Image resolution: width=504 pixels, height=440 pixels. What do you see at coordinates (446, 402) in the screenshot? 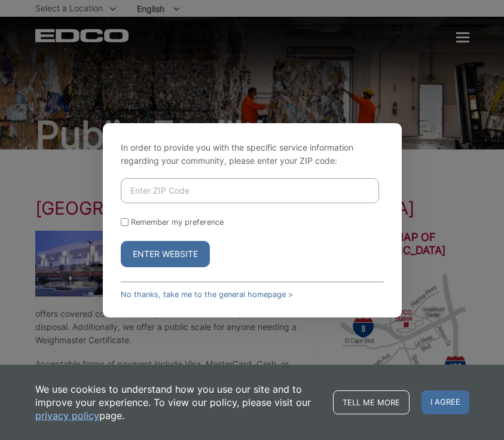
I see `span: I agree` at bounding box center [446, 402].